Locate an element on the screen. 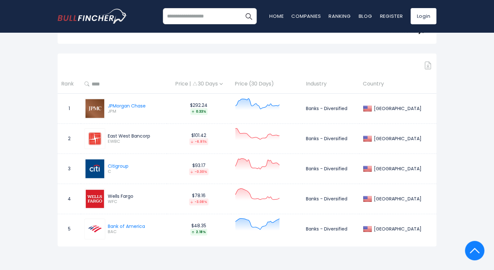 Image resolution: width=494 pixels, height=270 pixels. span: C is located at coordinates (118, 172).